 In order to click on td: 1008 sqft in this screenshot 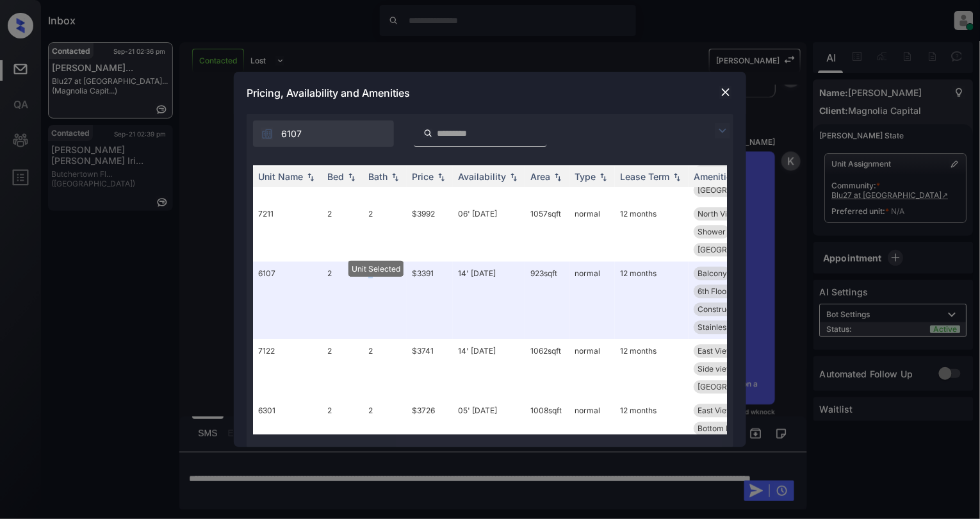, I will do `click(547, 437)`.